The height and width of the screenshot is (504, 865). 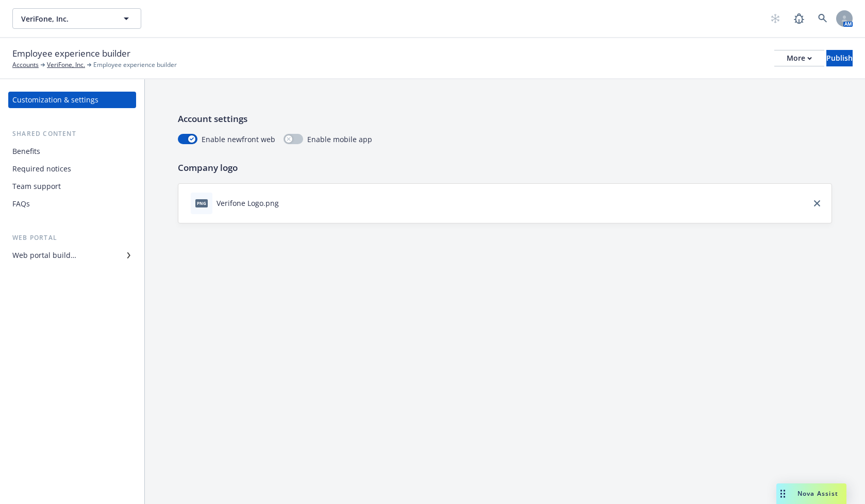 I want to click on span: Enable mobile app, so click(x=340, y=139).